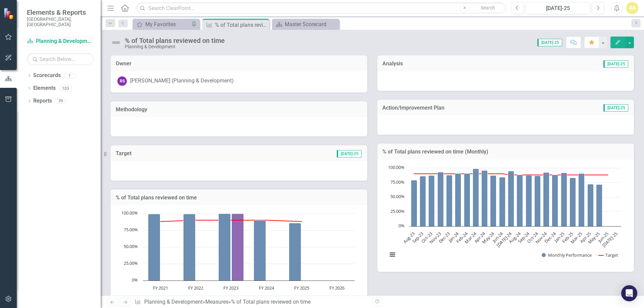  What do you see at coordinates (267, 288) in the screenshot?
I see `text: FY 2024` at bounding box center [267, 288].